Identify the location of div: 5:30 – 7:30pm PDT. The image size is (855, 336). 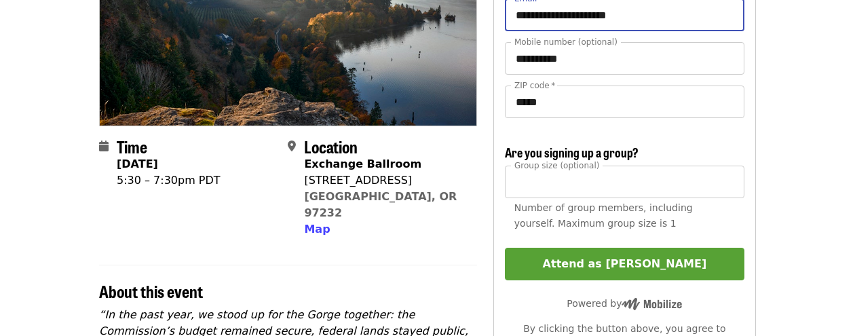
(168, 180).